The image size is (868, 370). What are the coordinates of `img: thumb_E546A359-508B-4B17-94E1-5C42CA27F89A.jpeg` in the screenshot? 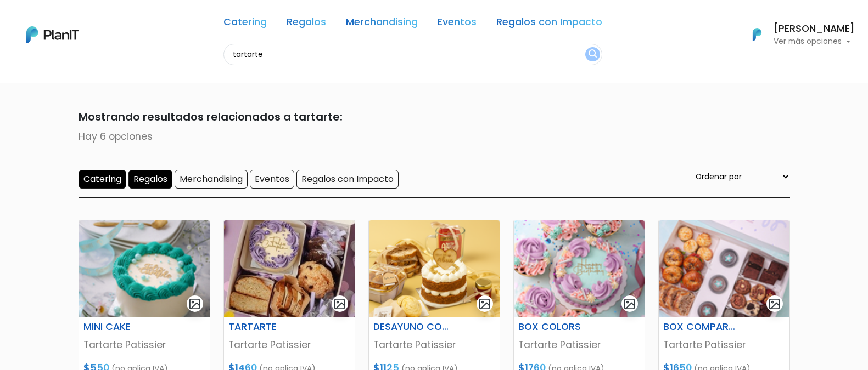 It's located at (289, 268).